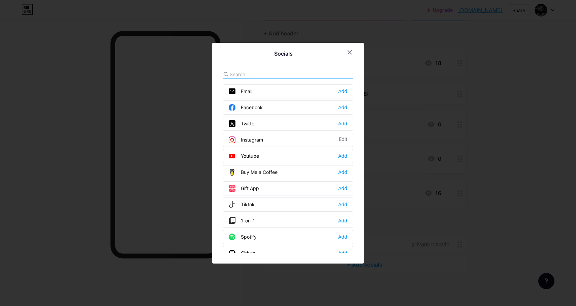  Describe the element at coordinates (242, 221) in the screenshot. I see `div: 1-on-1` at that location.